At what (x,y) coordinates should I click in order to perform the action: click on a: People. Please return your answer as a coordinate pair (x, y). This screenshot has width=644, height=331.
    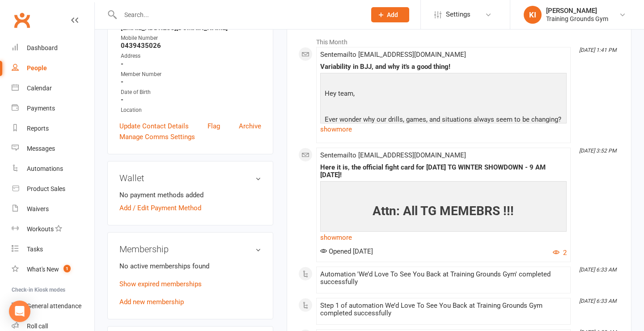
    Looking at the image, I should click on (53, 68).